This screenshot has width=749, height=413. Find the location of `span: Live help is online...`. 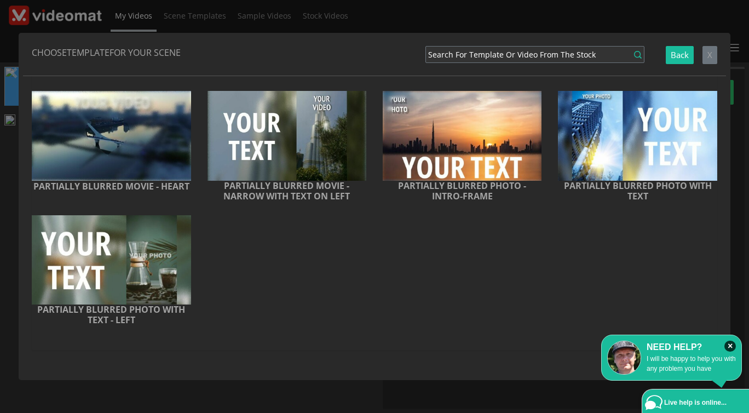

span: Live help is online... is located at coordinates (695, 402).